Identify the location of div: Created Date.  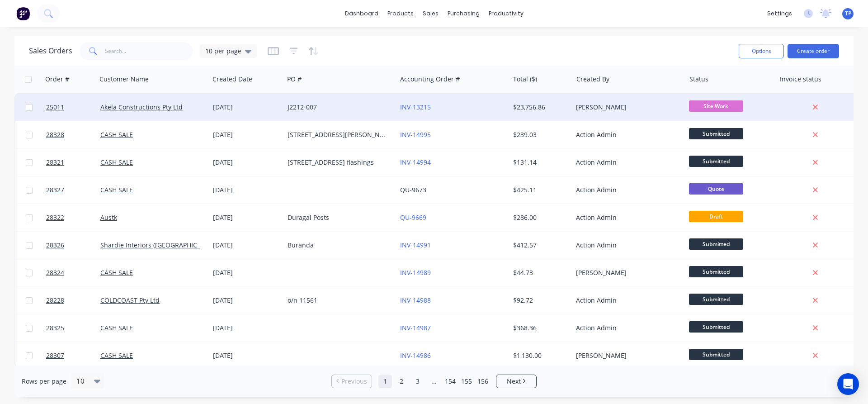
(233, 79).